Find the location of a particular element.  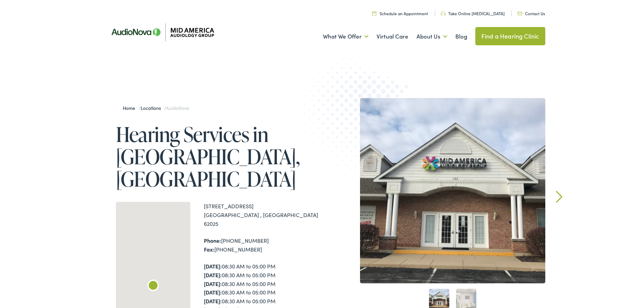

strong: Phone: is located at coordinates (212, 240).